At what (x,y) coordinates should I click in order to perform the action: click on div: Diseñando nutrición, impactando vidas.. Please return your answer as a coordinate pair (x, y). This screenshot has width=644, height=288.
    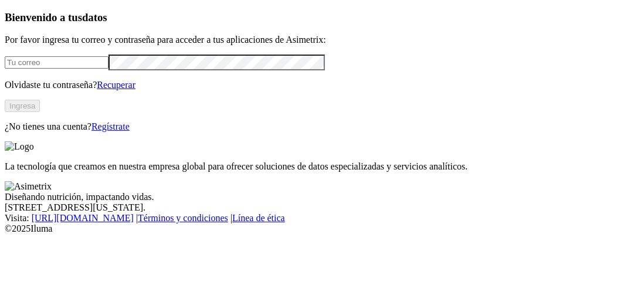
    Looking at the image, I should click on (322, 197).